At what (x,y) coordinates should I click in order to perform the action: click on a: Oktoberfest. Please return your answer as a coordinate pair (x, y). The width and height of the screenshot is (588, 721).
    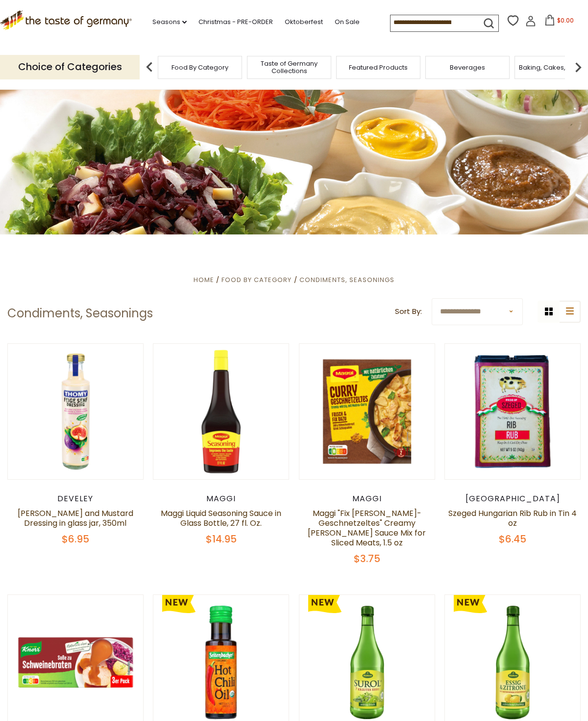
    Looking at the image, I should click on (304, 22).